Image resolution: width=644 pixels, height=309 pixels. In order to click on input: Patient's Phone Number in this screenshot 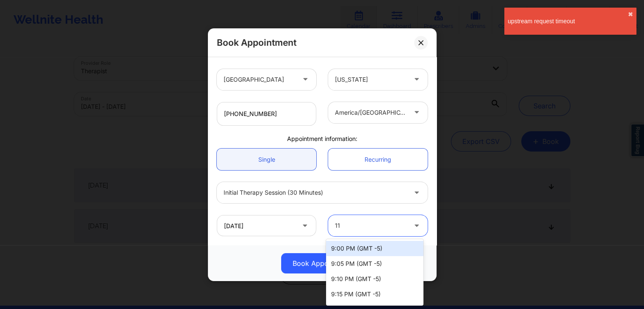, I will do `click(267, 114)`.